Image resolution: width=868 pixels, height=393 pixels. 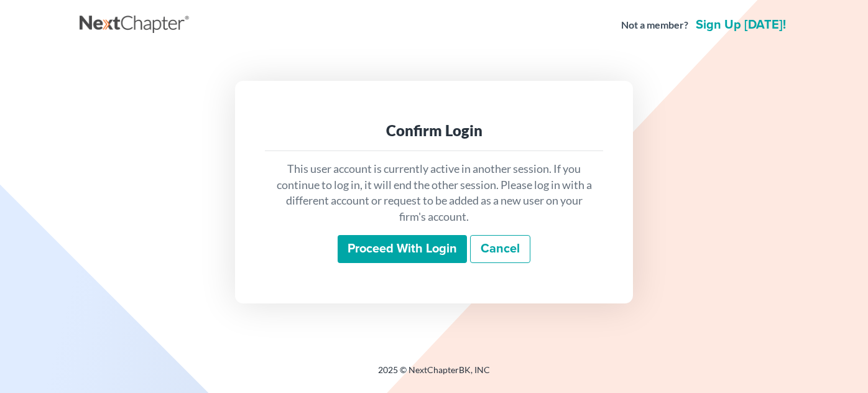 What do you see at coordinates (434, 375) in the screenshot?
I see `div: 2025 © NextChapterBK, INC` at bounding box center [434, 375].